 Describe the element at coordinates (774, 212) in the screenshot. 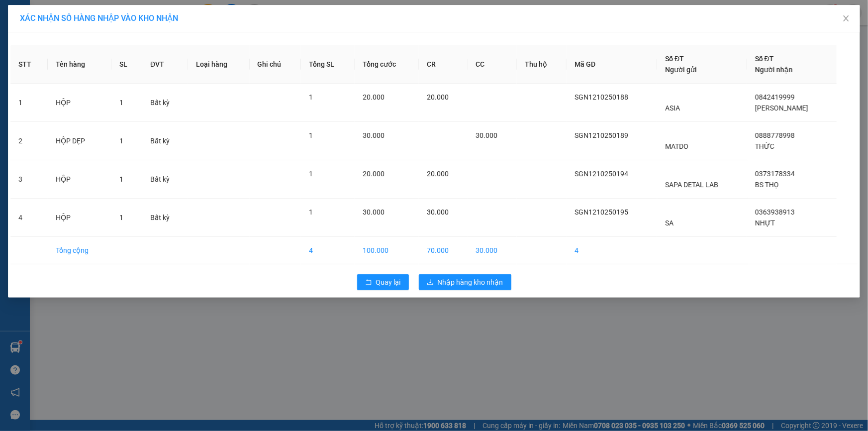

I see `span: 0363938913` at that location.